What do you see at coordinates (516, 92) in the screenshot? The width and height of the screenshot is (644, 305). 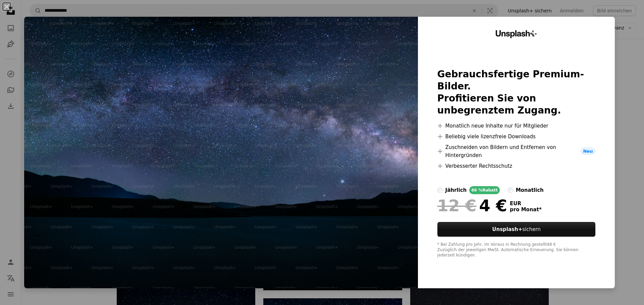 I see `h2: Gebrauchsfertige Premium-Bilder. Profitieren Sie von unbegrenztem Zugang.` at bounding box center [516, 92].